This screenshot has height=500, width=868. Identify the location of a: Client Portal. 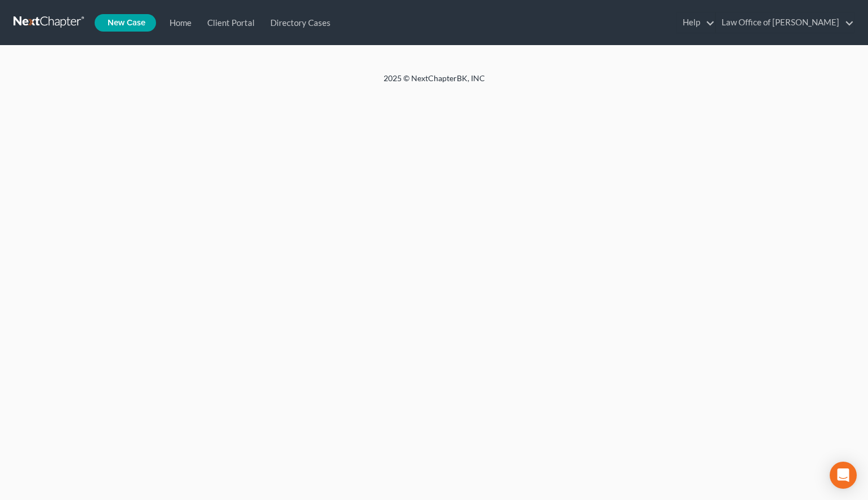
(229, 23).